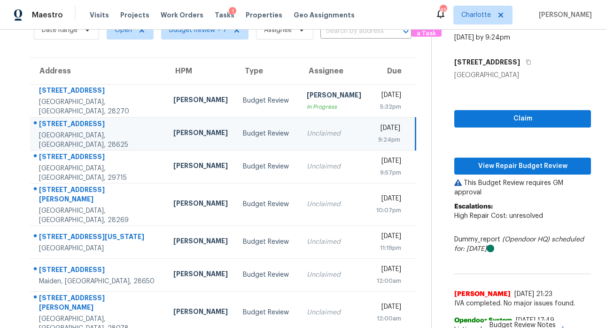  Describe the element at coordinates (392, 71) in the screenshot. I see `th: Due` at that location.